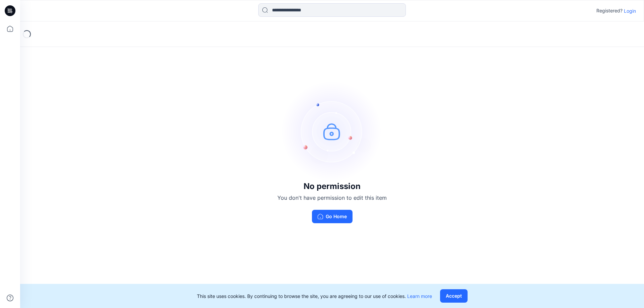  What do you see at coordinates (332, 216) in the screenshot?
I see `button: Go Home` at bounding box center [332, 216].